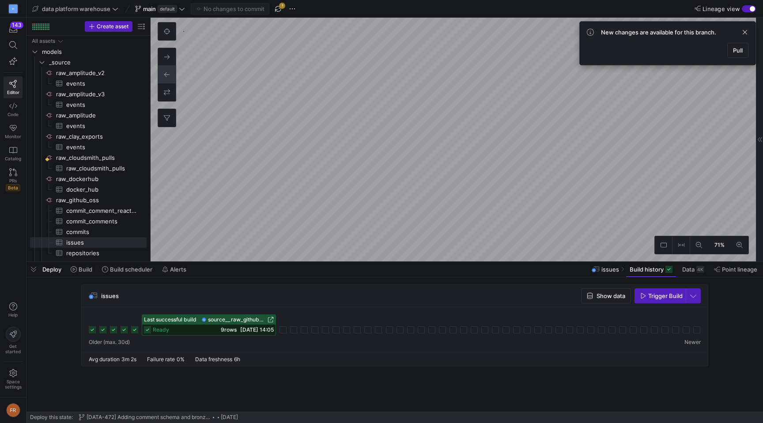 The height and width of the screenshot is (423, 763). What do you see at coordinates (13, 315) in the screenshot?
I see `span: Help` at bounding box center [13, 315].